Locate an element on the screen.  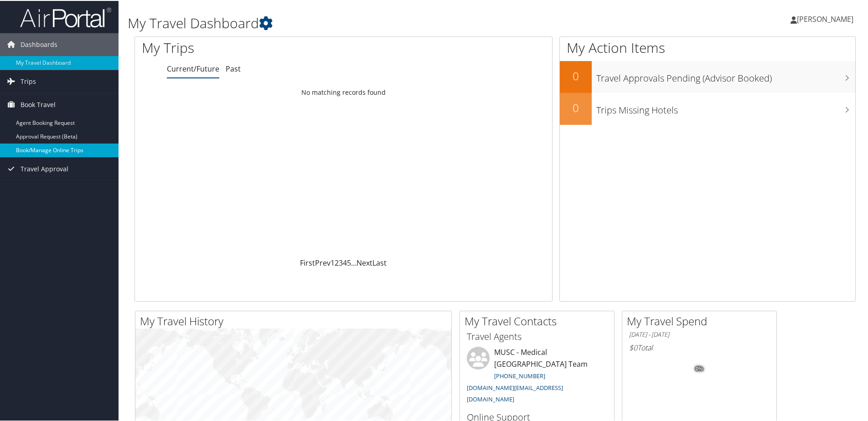
h3: Travel Agents is located at coordinates (537, 336).